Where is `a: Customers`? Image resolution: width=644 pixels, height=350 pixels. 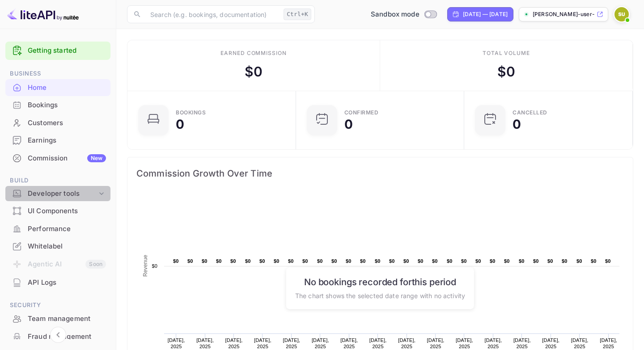
a: Customers is located at coordinates (58, 122).